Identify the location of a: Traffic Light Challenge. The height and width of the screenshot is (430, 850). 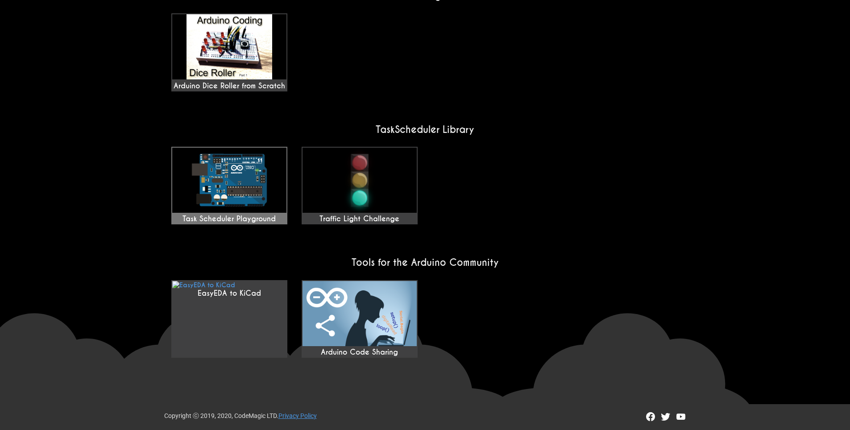
(359, 186).